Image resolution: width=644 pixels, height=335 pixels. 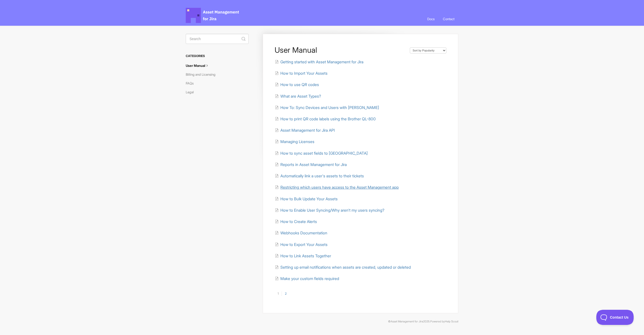 I want to click on span: Asset Management for Jira Docs, so click(x=213, y=16).